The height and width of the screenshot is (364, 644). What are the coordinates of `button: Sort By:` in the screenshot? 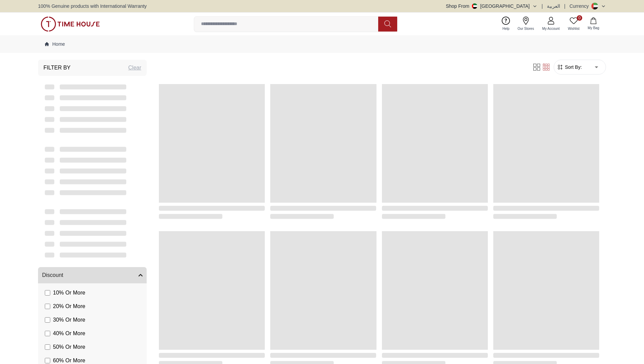 It's located at (569, 67).